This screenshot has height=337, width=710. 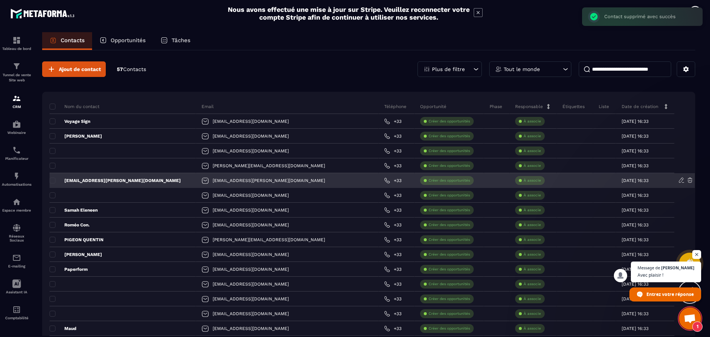 I want to click on a: Contacts, so click(x=67, y=41).